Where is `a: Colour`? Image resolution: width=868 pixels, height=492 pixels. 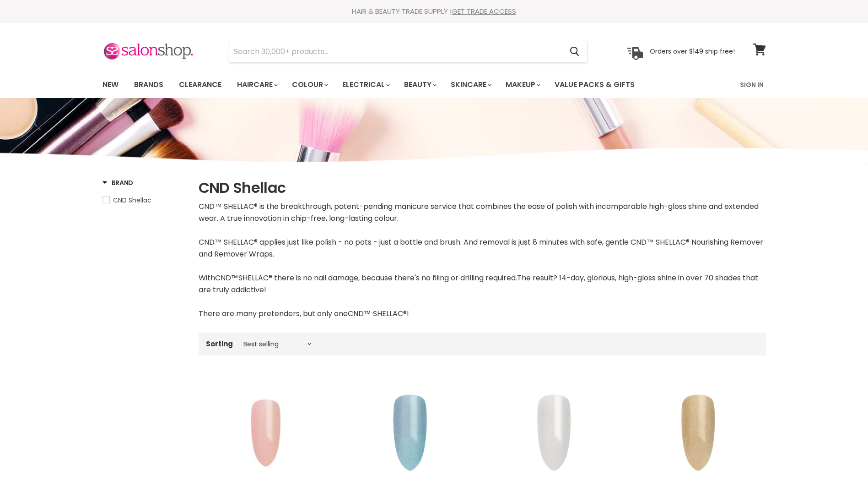 a: Colour is located at coordinates (309, 85).